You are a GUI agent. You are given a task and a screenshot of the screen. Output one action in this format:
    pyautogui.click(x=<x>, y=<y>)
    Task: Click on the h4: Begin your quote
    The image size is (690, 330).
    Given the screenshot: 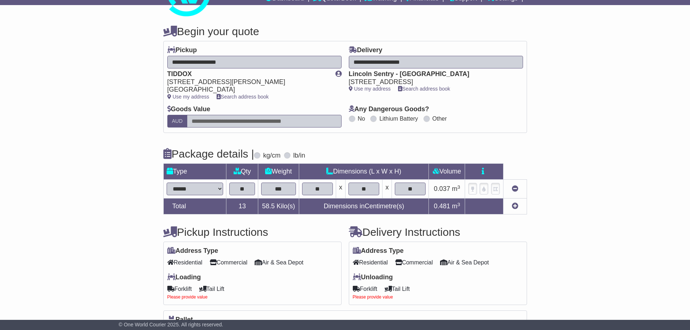 What is the action you would take?
    pyautogui.click(x=345, y=31)
    